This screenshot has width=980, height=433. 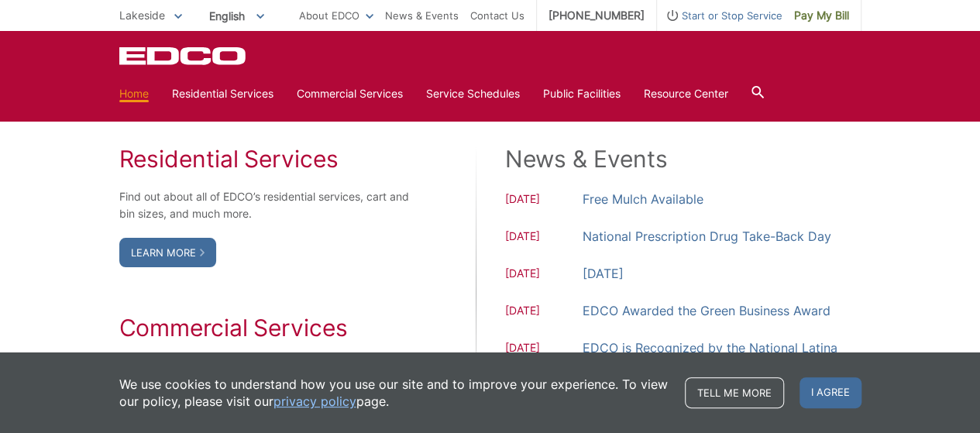 I want to click on span: Pay My Bill, so click(x=822, y=15).